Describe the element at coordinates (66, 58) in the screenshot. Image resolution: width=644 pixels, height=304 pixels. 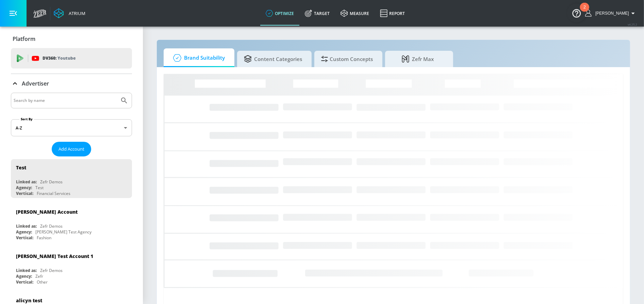
I see `p: Youtube` at that location.